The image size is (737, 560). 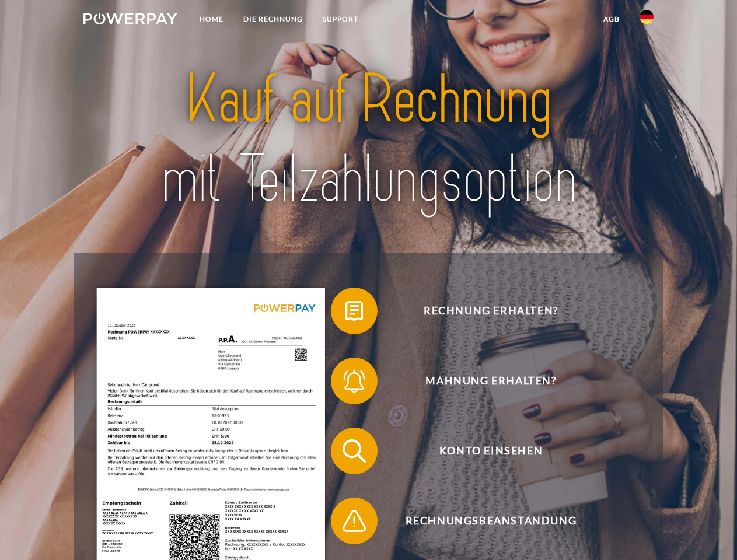 I want to click on a: Mahnung erhalten?, so click(x=483, y=381).